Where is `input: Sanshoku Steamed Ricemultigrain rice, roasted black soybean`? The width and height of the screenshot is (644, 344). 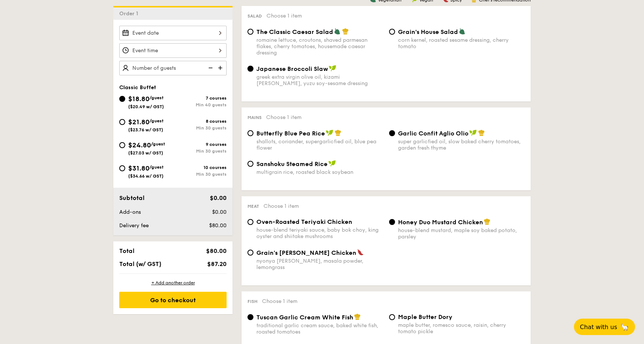
input: Sanshoku Steamed Ricemultigrain rice, roasted black soybean is located at coordinates (251, 163).